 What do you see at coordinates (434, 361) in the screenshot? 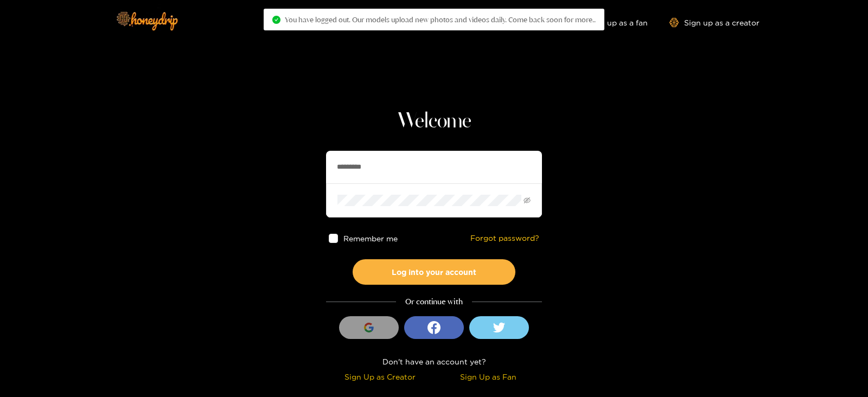
I see `div: Don't have an account yet?` at bounding box center [434, 361].